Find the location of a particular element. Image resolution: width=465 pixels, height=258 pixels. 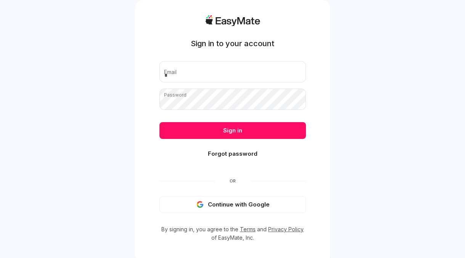

p: By signing in, you agree to the and of EasyMate, Inc. is located at coordinates (233, 233).